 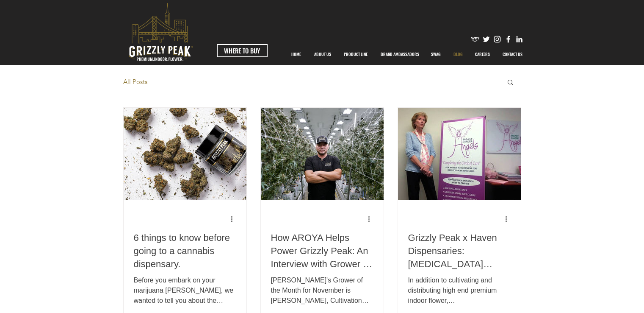 What do you see at coordinates (459, 153) in the screenshot?
I see `img: Grizzly Peak x Haven Dispensaries: Breast Cancer Angels fundraiser` at bounding box center [459, 153].